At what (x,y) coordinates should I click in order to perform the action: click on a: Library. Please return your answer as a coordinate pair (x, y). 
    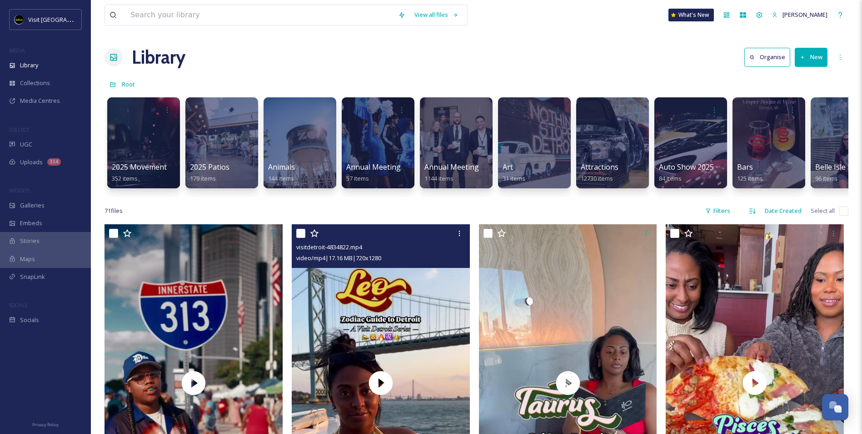
    Looking at the image, I should click on (159, 57).